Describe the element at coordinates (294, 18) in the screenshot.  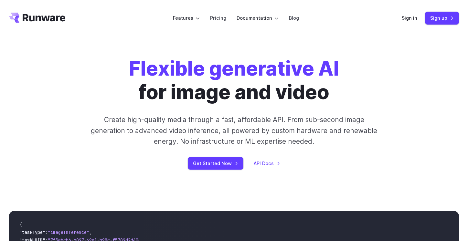
I see `a: Blog` at that location.